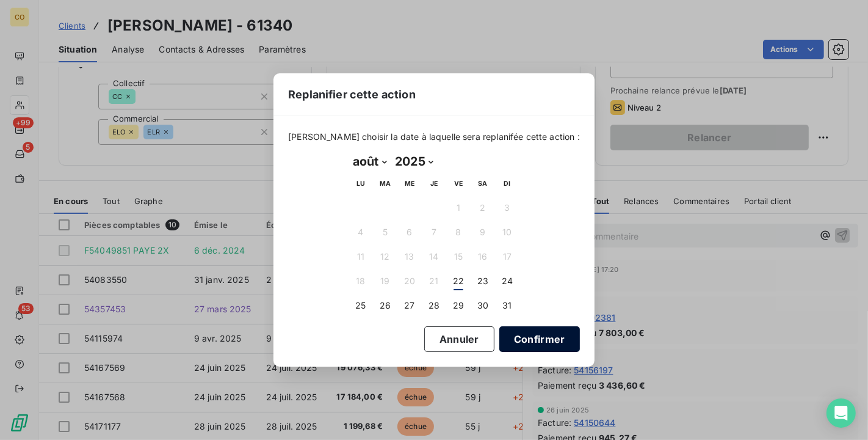 This screenshot has height=440, width=868. I want to click on button: 10, so click(508, 232).